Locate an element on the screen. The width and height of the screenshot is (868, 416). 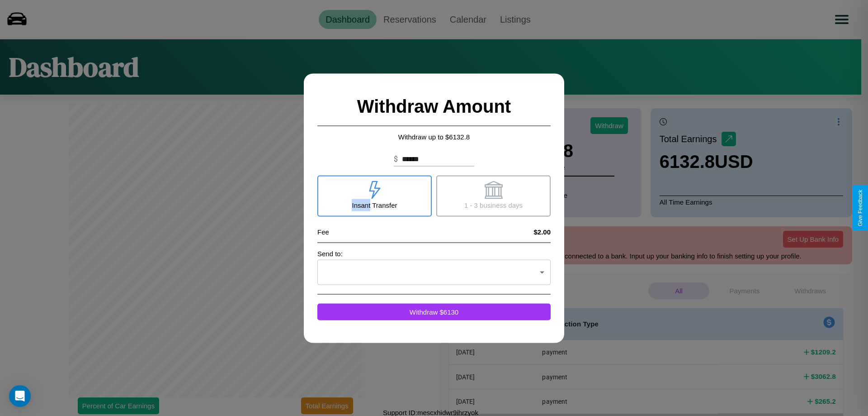
p: Send to: is located at coordinates (434, 253).